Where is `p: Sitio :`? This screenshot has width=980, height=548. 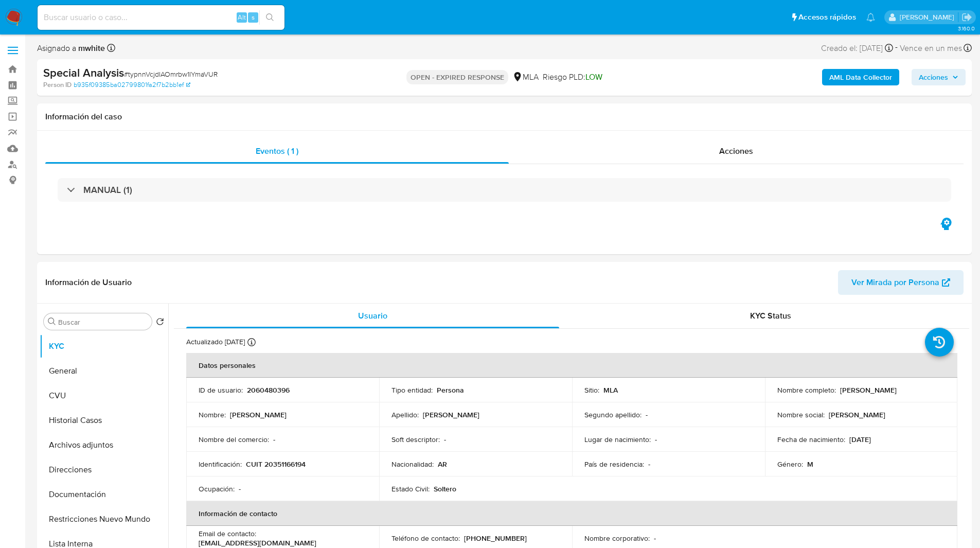
p: Sitio : is located at coordinates (592, 390).